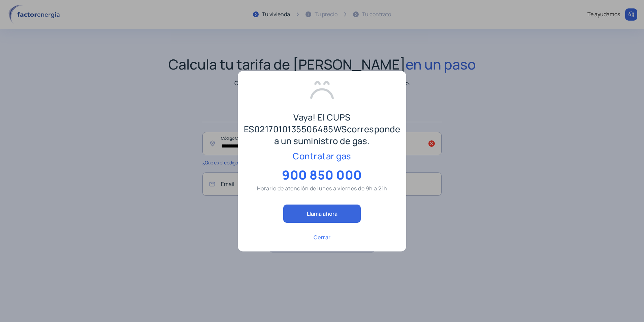 Image resolution: width=644 pixels, height=322 pixels. Describe the element at coordinates (322, 174) in the screenshot. I see `a: 900 850 000` at that location.